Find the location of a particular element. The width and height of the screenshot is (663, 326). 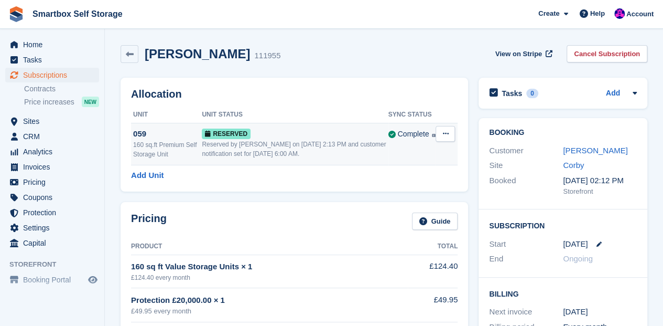

div: 160 sq.ft Premium Self Storage Unit is located at coordinates (167, 149).